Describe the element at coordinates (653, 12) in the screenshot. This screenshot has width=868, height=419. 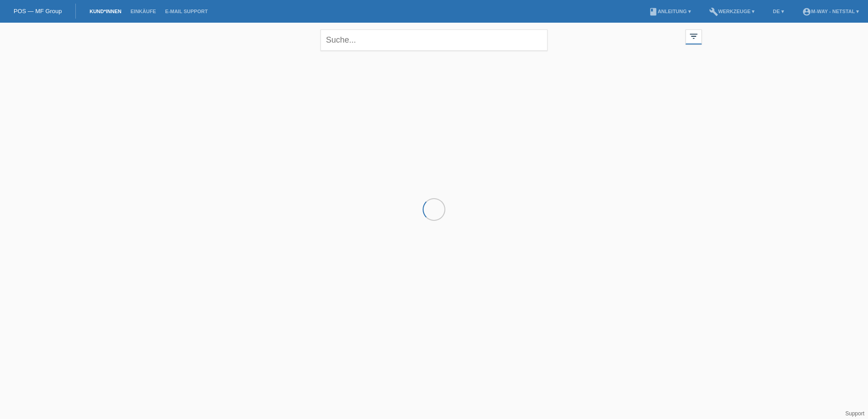
I see `i: book` at that location.